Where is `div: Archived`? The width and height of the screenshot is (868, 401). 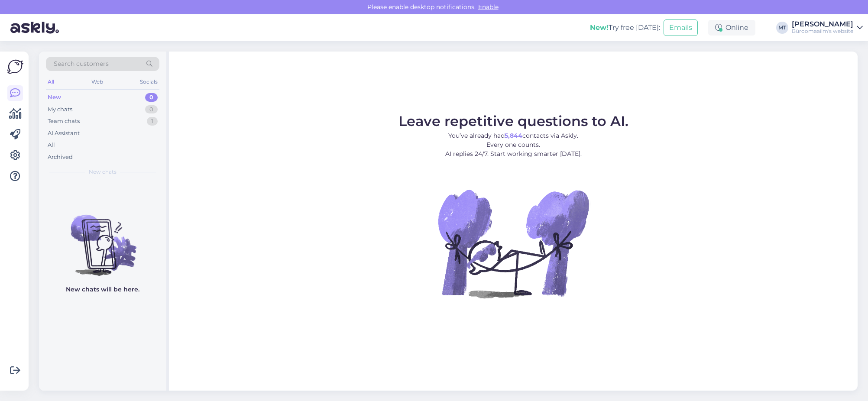
div: Archived is located at coordinates (60, 157).